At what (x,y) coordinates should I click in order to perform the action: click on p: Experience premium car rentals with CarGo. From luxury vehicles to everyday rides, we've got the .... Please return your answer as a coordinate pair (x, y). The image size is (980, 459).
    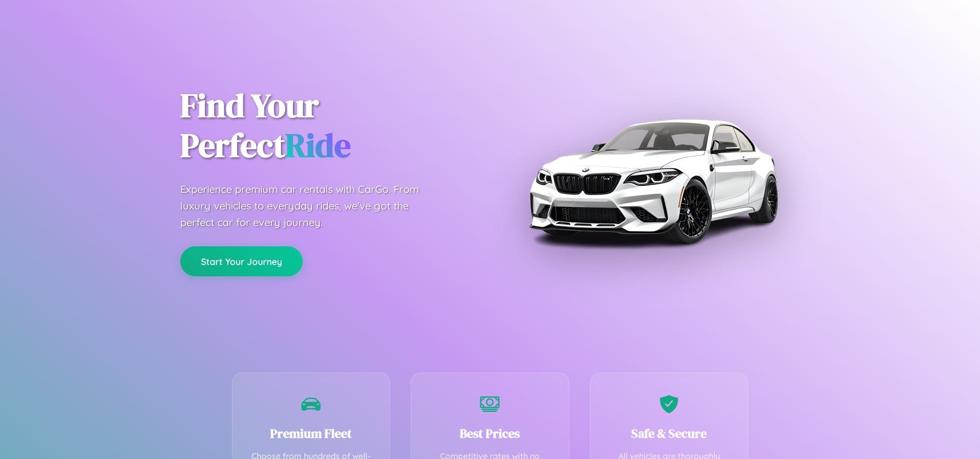
    Looking at the image, I should click on (310, 206).